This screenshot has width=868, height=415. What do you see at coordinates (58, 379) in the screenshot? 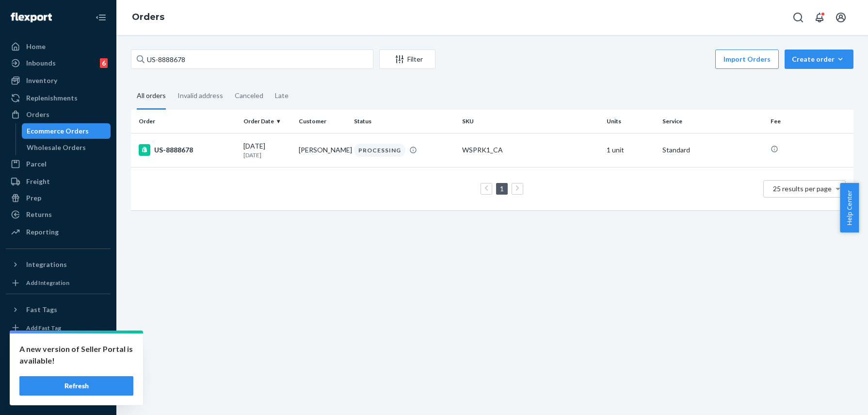
I see `a: Help Center` at bounding box center [58, 379].